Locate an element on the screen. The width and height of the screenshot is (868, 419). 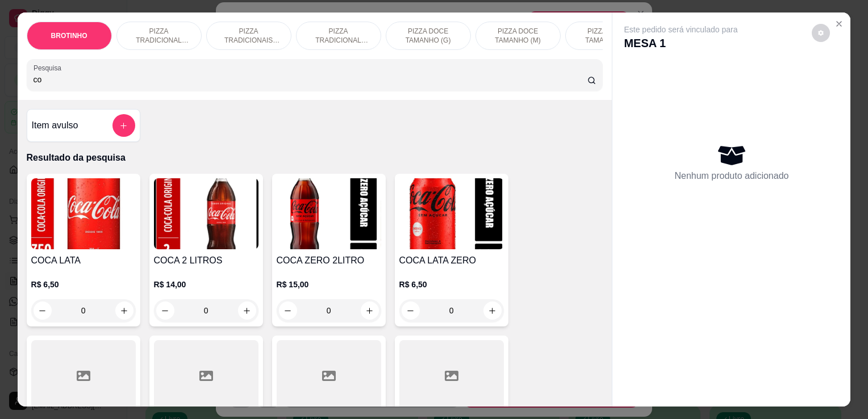
p: BROTINHO is located at coordinates (69, 36).